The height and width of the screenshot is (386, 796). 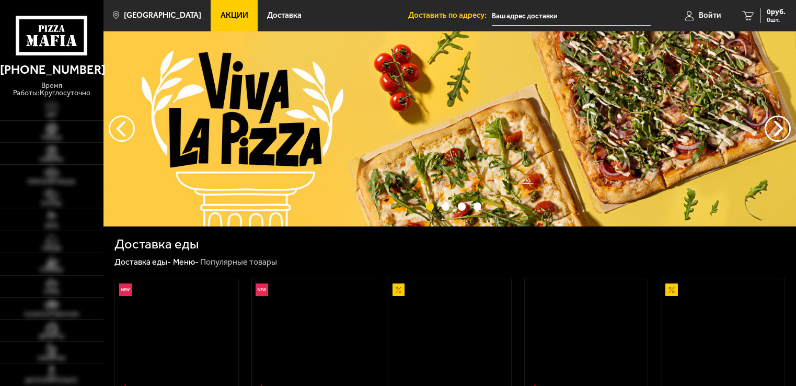 I want to click on a: Меню-, so click(x=186, y=261).